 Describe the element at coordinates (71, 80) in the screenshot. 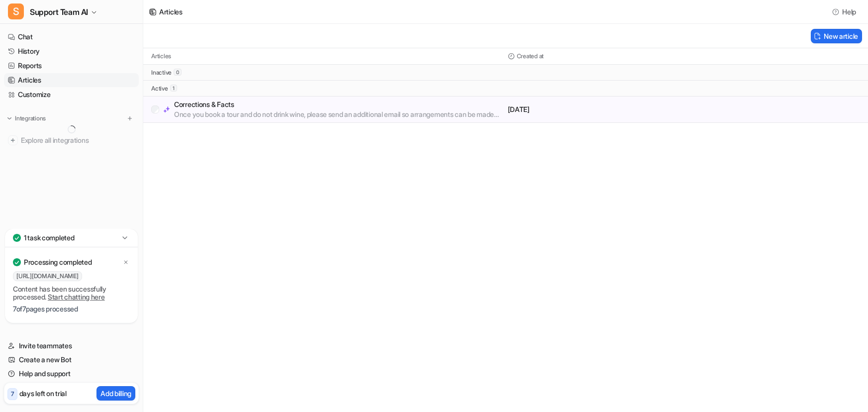

I see `a: Articles` at that location.